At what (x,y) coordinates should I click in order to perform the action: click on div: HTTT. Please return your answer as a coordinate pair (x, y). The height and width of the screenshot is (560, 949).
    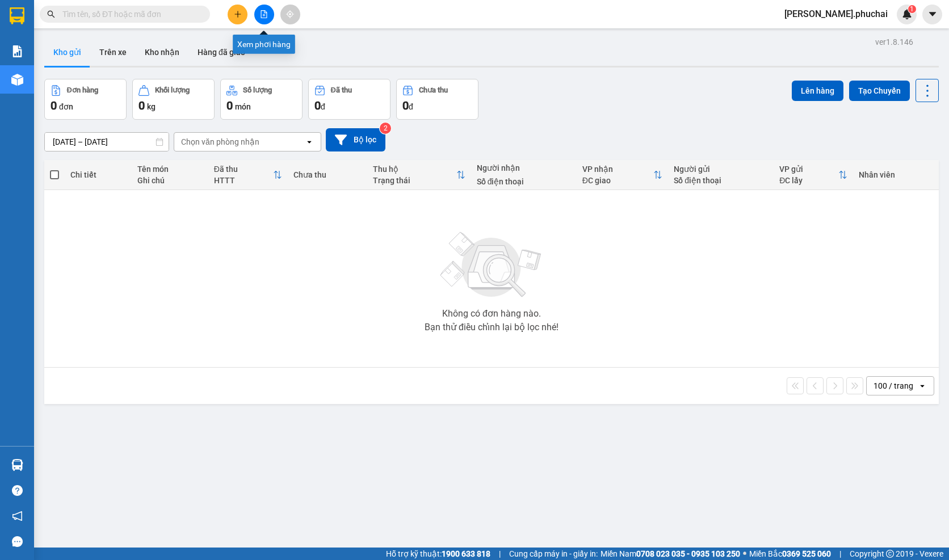
    Looking at the image, I should click on (243, 180).